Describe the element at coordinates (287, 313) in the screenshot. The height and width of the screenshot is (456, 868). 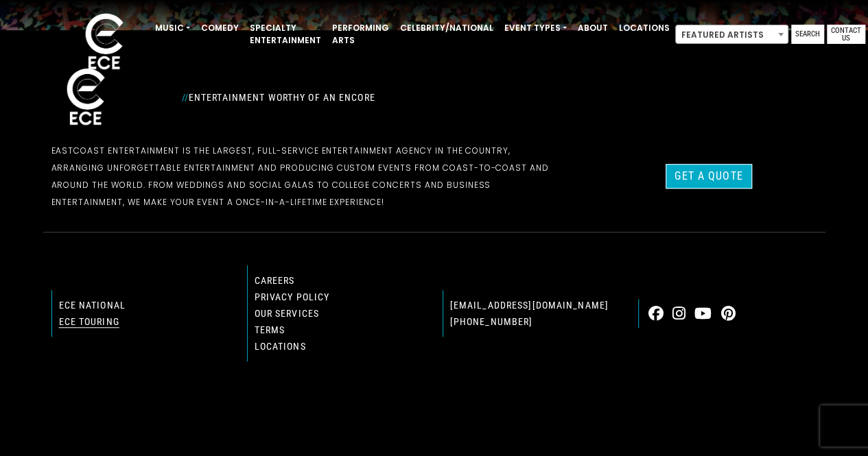
I see `a: Our Services` at that location.